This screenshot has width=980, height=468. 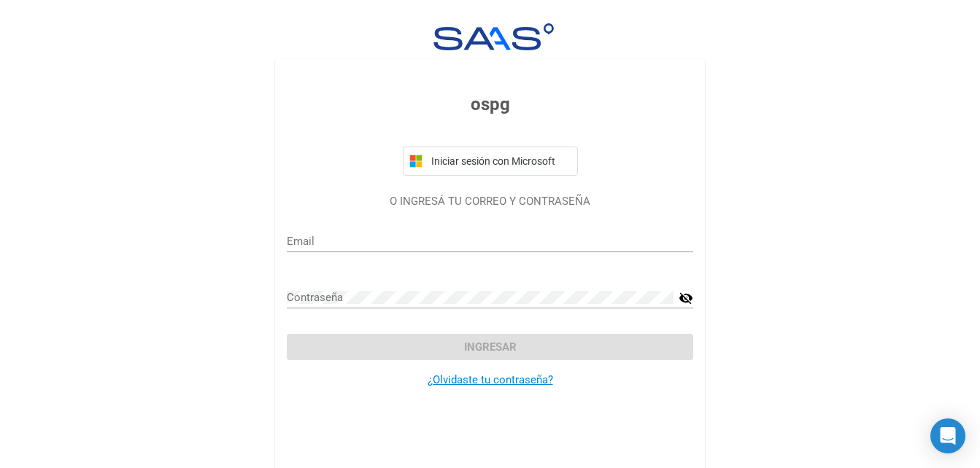 I want to click on span: Ingresar, so click(x=491, y=347).